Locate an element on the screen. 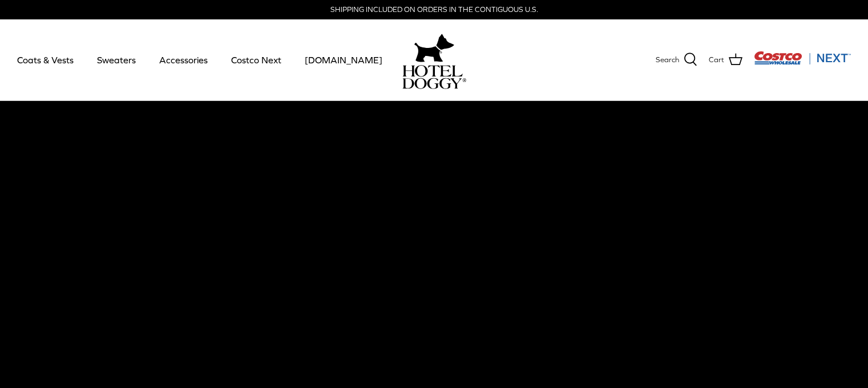 The image size is (868, 388). a: Accessories is located at coordinates (183, 60).